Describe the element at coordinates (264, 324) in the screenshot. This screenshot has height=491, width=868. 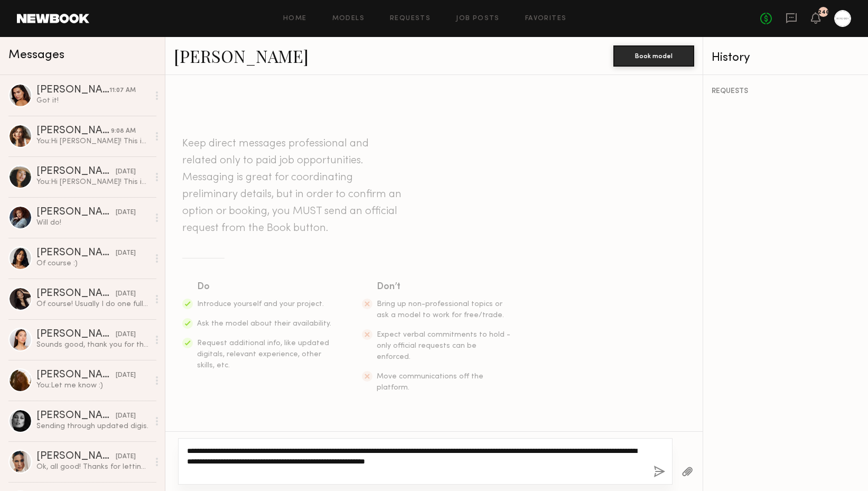
I see `span: Ask the model about their availability.` at that location.